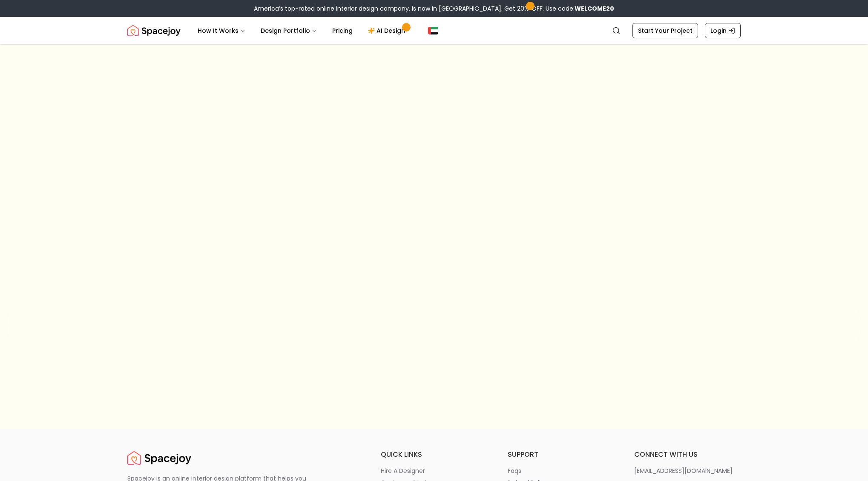 The height and width of the screenshot is (481, 868). Describe the element at coordinates (666, 31) in the screenshot. I see `a: Start Your Project` at that location.